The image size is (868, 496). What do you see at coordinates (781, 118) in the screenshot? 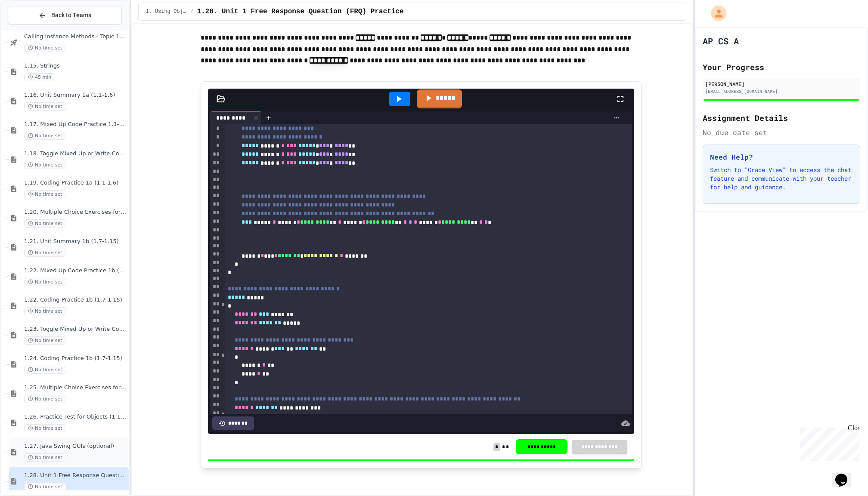
I see `h2: Assignment Details` at bounding box center [781, 118].